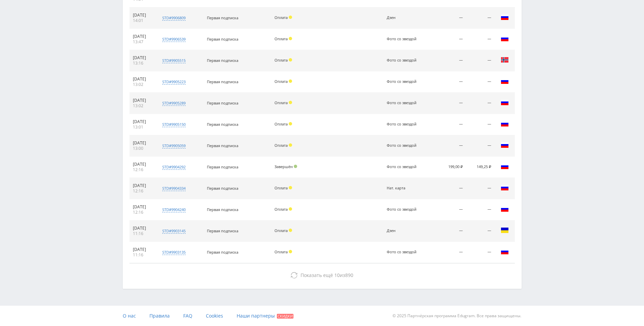 The height and width of the screenshot is (326, 644). What do you see at coordinates (142, 21) in the screenshot?
I see `div: 14:01` at bounding box center [142, 21].